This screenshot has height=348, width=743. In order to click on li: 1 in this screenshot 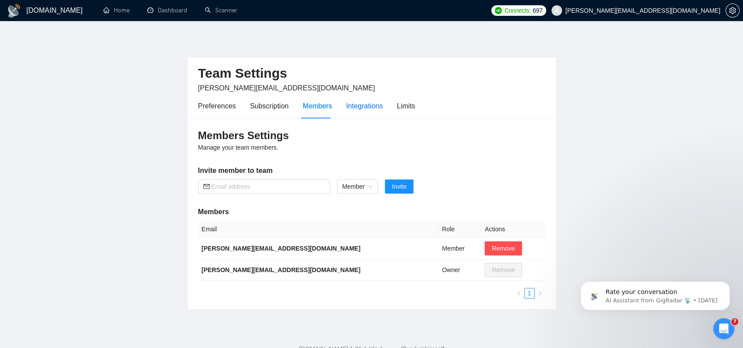, I will do `click(530, 294)`.